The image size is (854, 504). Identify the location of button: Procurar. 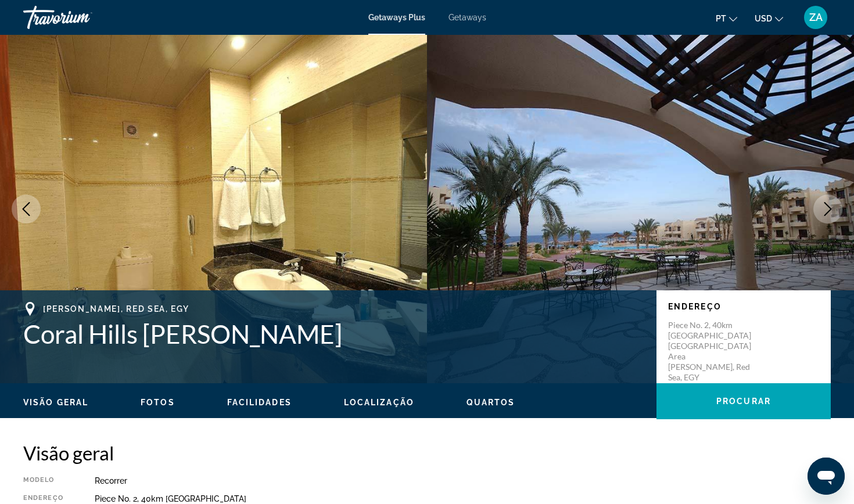
(744, 401).